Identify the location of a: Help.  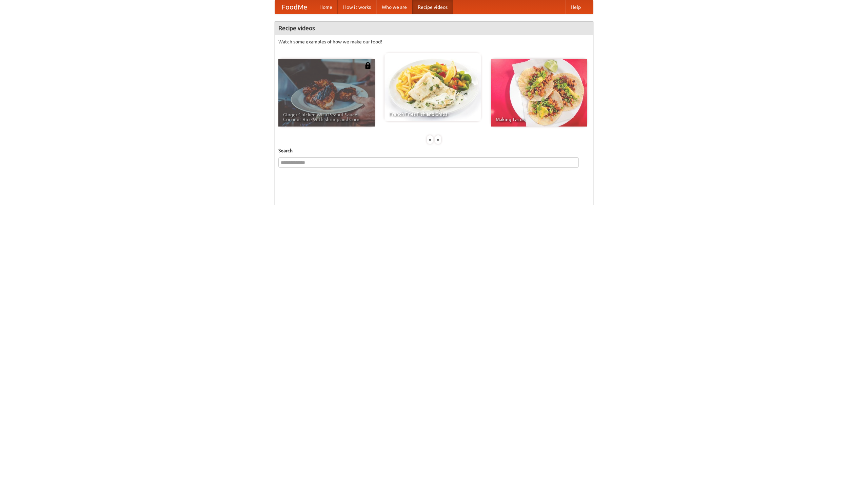
(576, 7).